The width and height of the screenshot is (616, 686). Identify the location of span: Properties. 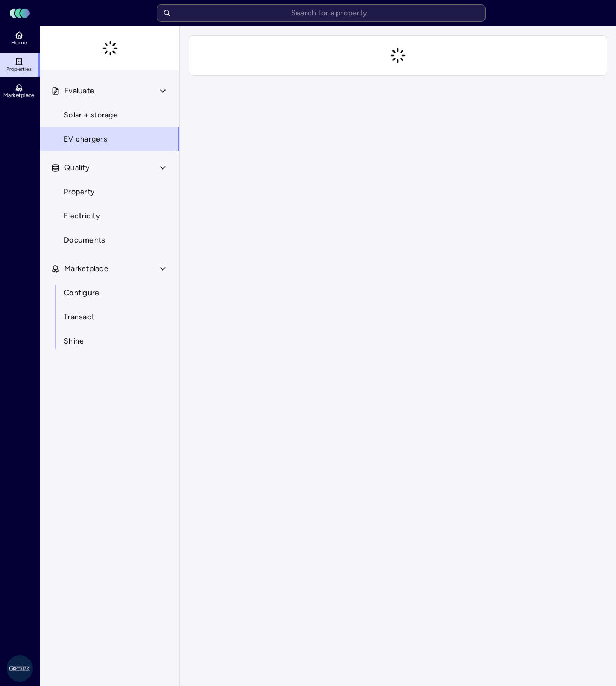
(19, 69).